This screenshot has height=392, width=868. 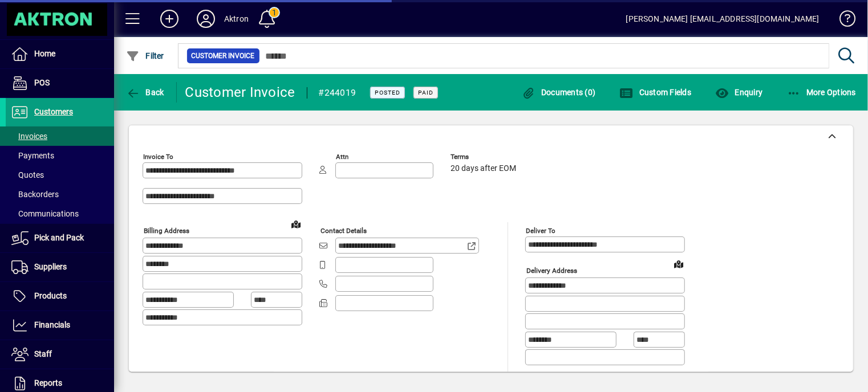 I want to click on span: Terms, so click(x=485, y=157).